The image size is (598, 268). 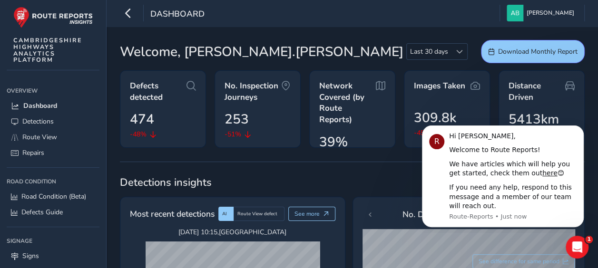 What do you see at coordinates (589, 240) in the screenshot?
I see `span: 1` at bounding box center [589, 240].